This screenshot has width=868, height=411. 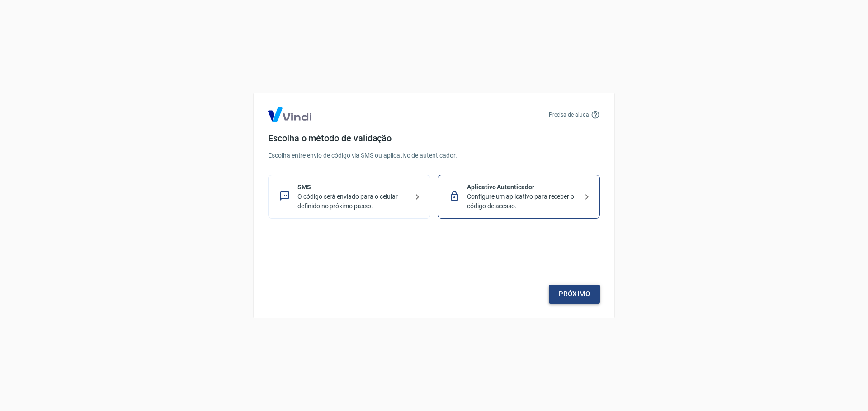 I want to click on p: Precisa de ajuda, so click(x=569, y=115).